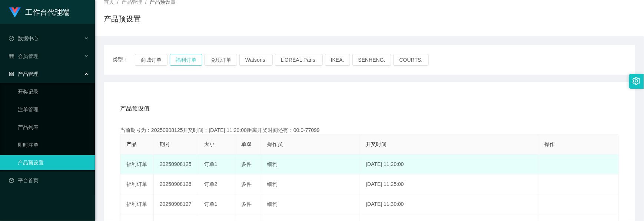 This screenshot has width=644, height=221. Describe the element at coordinates (53, 127) in the screenshot. I see `a: 产品列表` at that location.